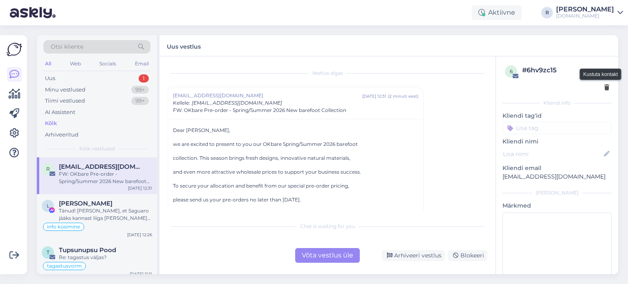  Describe the element at coordinates (467, 255) in the screenshot. I see `div: Blokeeri` at that location.